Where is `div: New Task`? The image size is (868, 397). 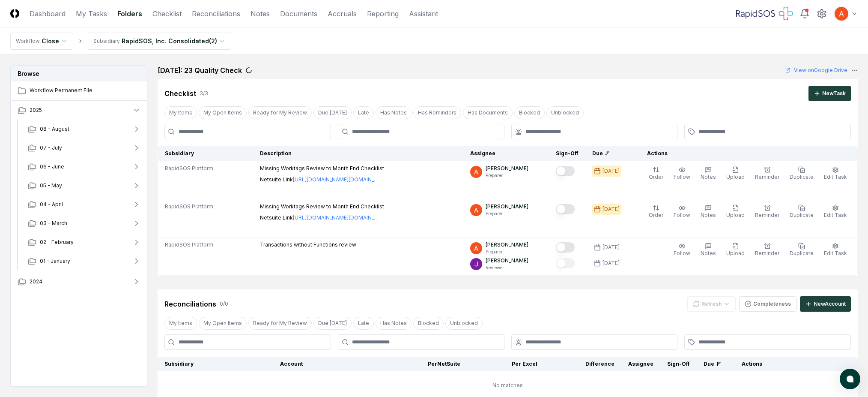
div: New Task is located at coordinates (834, 93).